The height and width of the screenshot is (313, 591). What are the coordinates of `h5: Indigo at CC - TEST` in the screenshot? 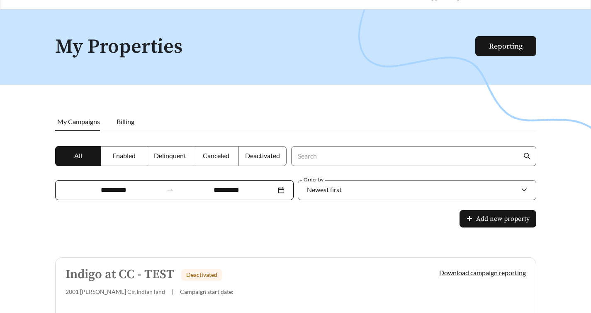 It's located at (120, 274).